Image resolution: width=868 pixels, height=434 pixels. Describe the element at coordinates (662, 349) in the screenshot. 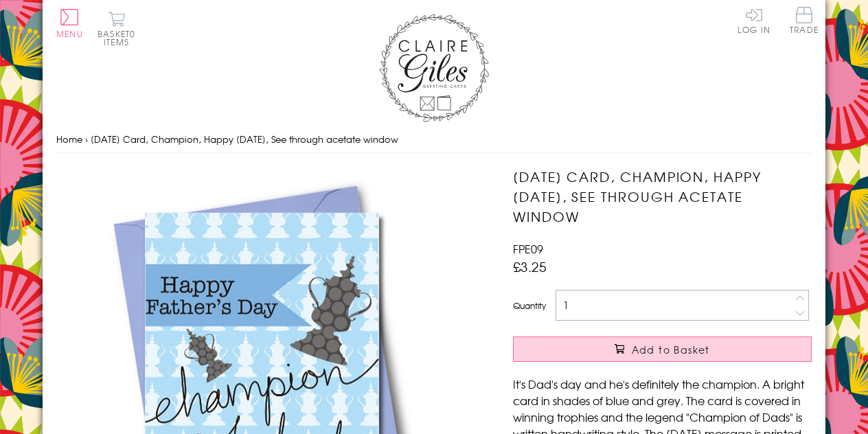

I see `button: Add to Basket` at that location.